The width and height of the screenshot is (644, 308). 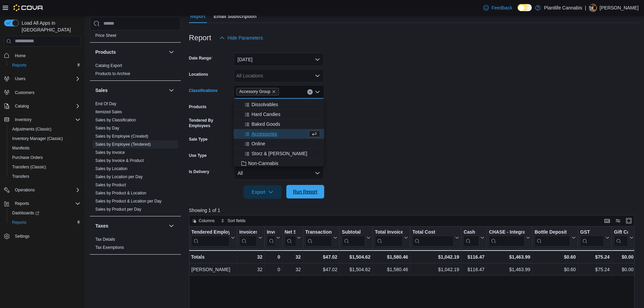 What do you see at coordinates (524, 8) in the screenshot?
I see `input: Dark Mode` at bounding box center [524, 8].